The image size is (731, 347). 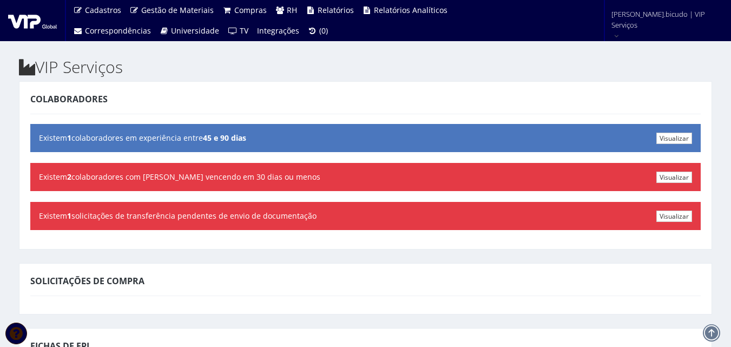 What do you see at coordinates (69, 99) in the screenshot?
I see `span: Colaboradores` at bounding box center [69, 99].